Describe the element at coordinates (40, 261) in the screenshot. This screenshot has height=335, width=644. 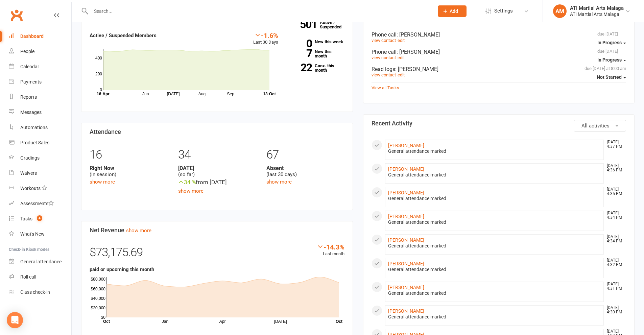
I see `a: General attendance kiosk mode` at that location.